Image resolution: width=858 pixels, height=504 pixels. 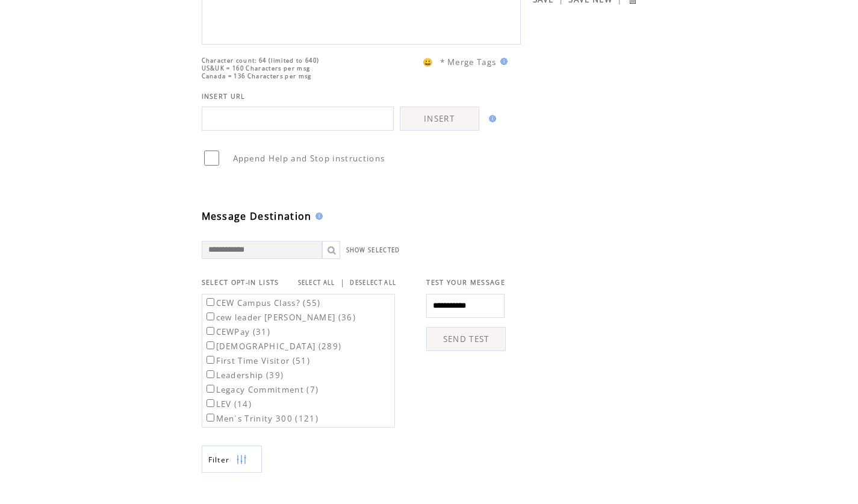 What do you see at coordinates (263, 303) in the screenshot?
I see `label: CEW Campus Class? (55)` at bounding box center [263, 303].